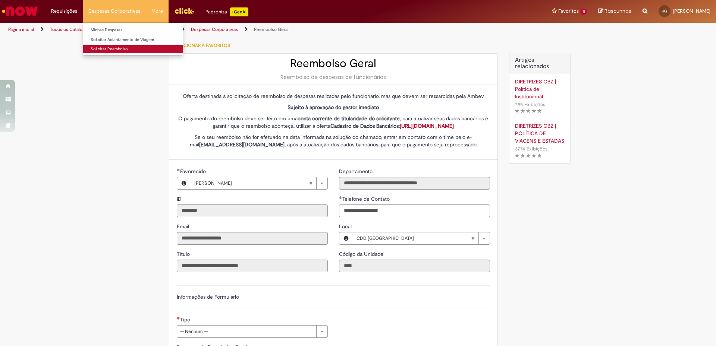 The height and width of the screenshot is (346, 716). Describe the element at coordinates (252, 211) in the screenshot. I see `input: ID` at that location.